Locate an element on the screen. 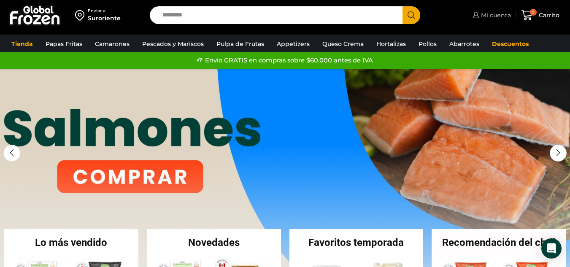 This screenshot has height=267, width=570. div: Open Intercom Messenger is located at coordinates (552, 249).